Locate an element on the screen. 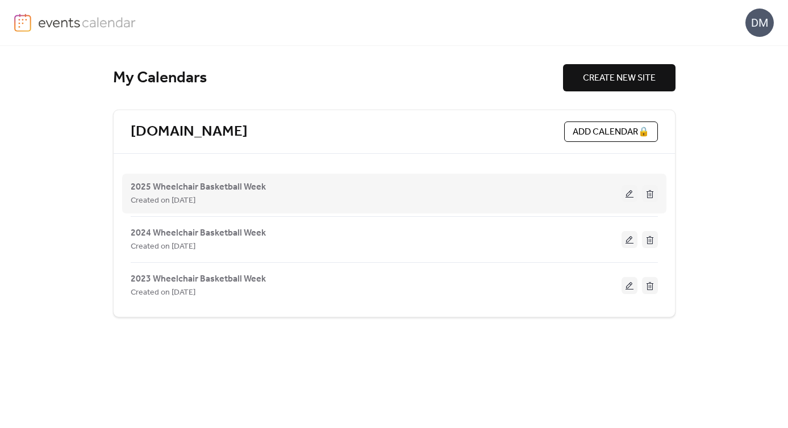 The height and width of the screenshot is (428, 788). span: CREATE NEW SITE is located at coordinates (619, 78).